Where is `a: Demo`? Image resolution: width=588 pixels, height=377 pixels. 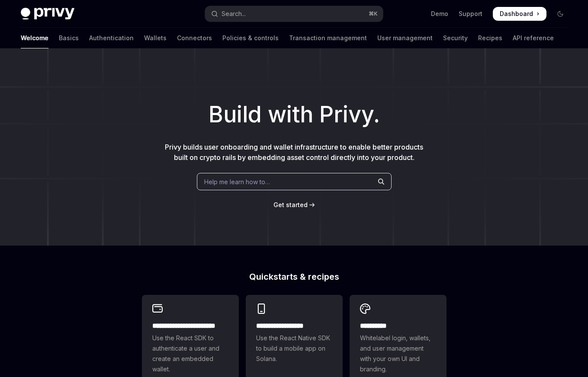
a: Demo is located at coordinates (440, 14).